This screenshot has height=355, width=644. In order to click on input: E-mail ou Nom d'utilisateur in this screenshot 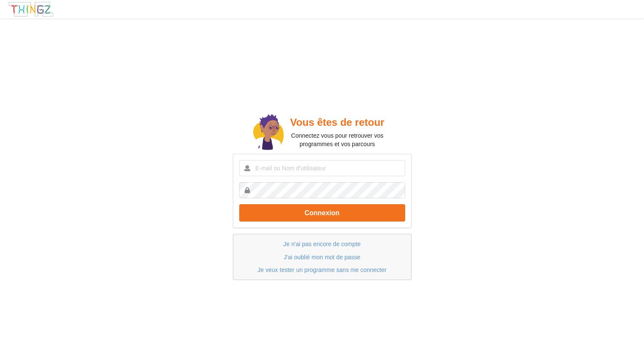, I will do `click(322, 168)`.